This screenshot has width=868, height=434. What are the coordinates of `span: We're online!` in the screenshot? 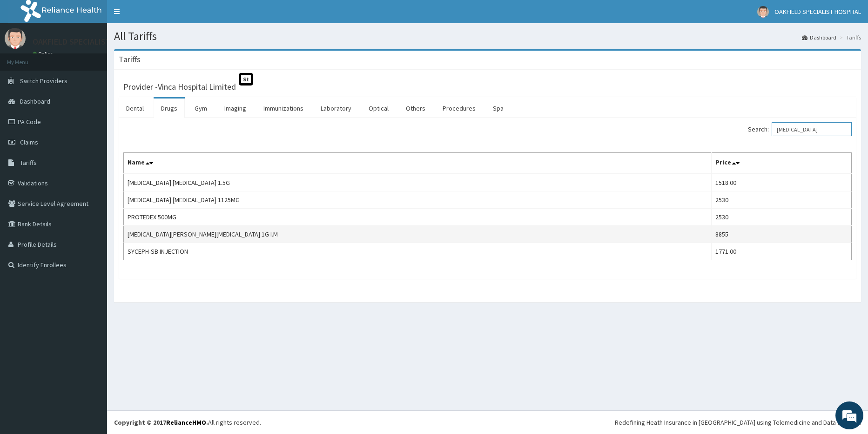 It's located at (91, 164).